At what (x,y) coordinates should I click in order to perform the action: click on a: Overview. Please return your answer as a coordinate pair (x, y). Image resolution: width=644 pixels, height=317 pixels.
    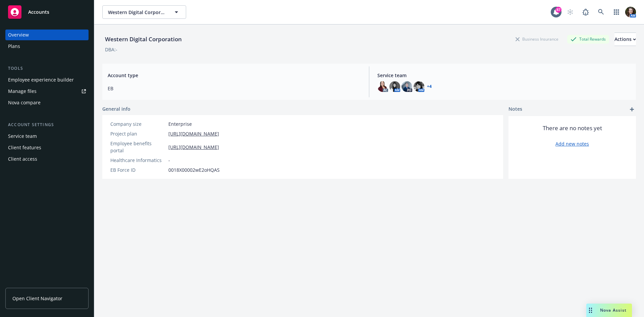
    Looking at the image, I should click on (47, 35).